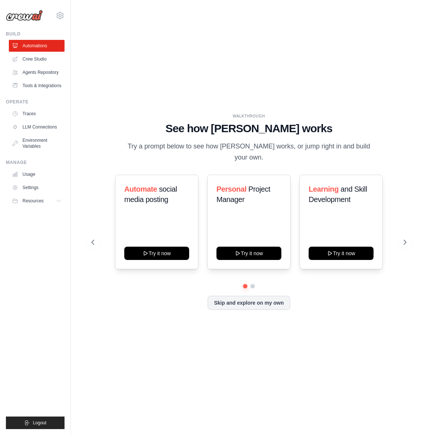  Describe the element at coordinates (37, 174) in the screenshot. I see `a: Usage` at that location.